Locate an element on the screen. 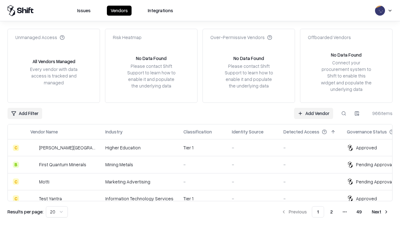 This screenshot has width=400, height=225. button: 49 is located at coordinates (359, 212).